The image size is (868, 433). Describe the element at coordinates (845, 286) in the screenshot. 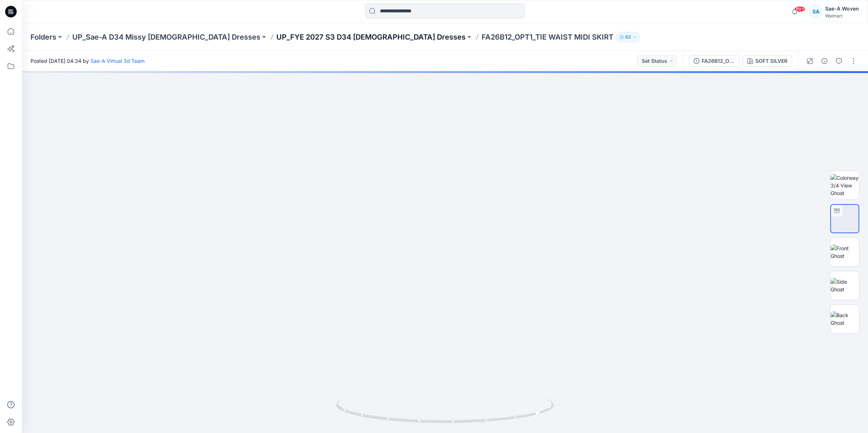

I see `img: Side Ghost` at that location.